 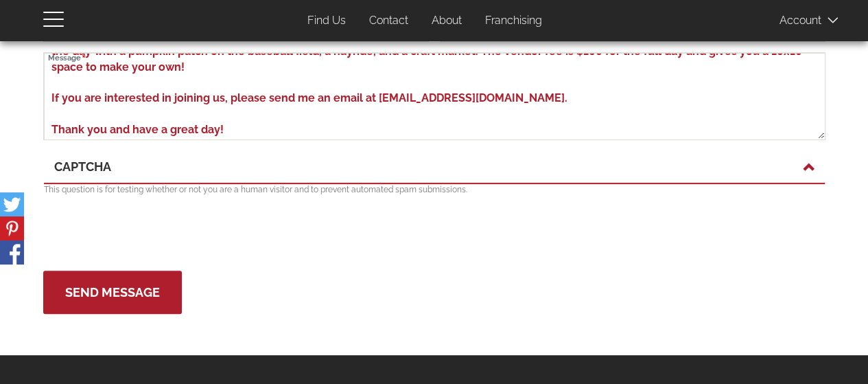 What do you see at coordinates (434, 190) in the screenshot?
I see `p: This question is for testing whether or not you are a human visitor and to prevent automated spam...` at bounding box center [434, 190].